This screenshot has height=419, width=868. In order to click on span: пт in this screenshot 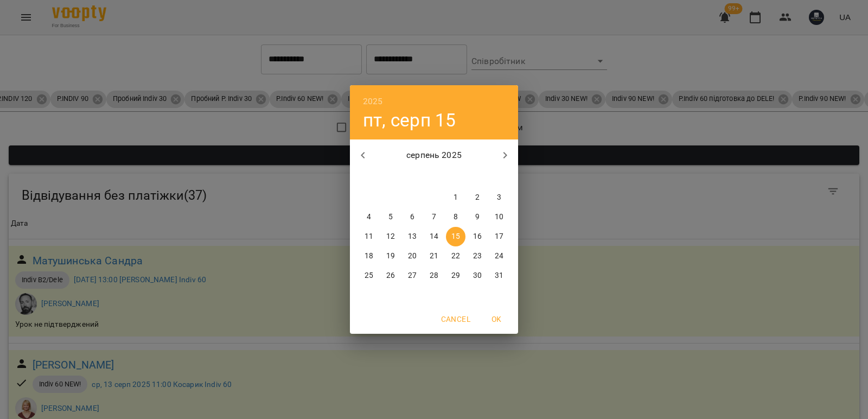, I will do `click(455, 177)`.